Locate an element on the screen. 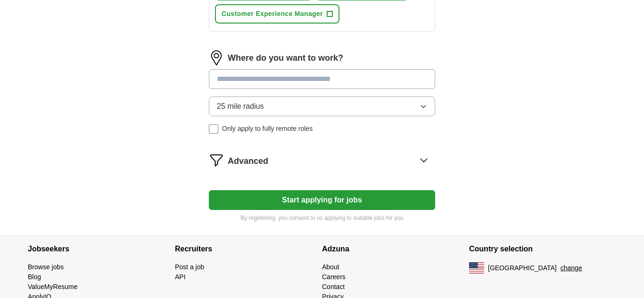 The height and width of the screenshot is (298, 644). a: Post a job is located at coordinates (189, 267).